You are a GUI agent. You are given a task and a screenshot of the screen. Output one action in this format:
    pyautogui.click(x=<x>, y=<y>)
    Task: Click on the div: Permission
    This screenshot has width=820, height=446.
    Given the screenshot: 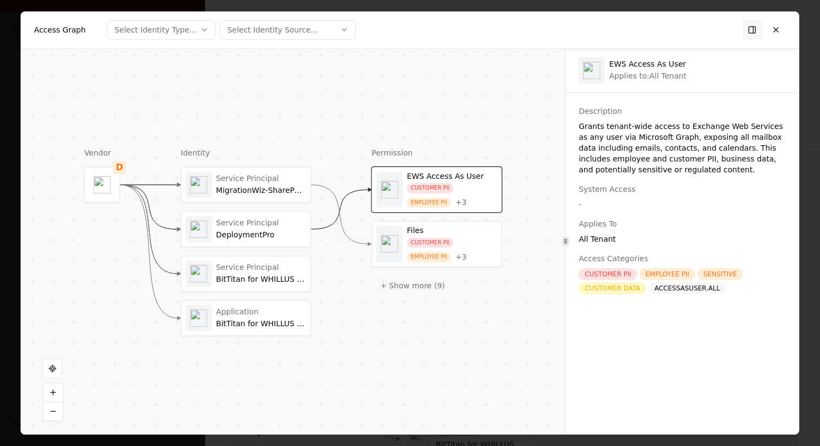 What is the action you would take?
    pyautogui.click(x=437, y=153)
    